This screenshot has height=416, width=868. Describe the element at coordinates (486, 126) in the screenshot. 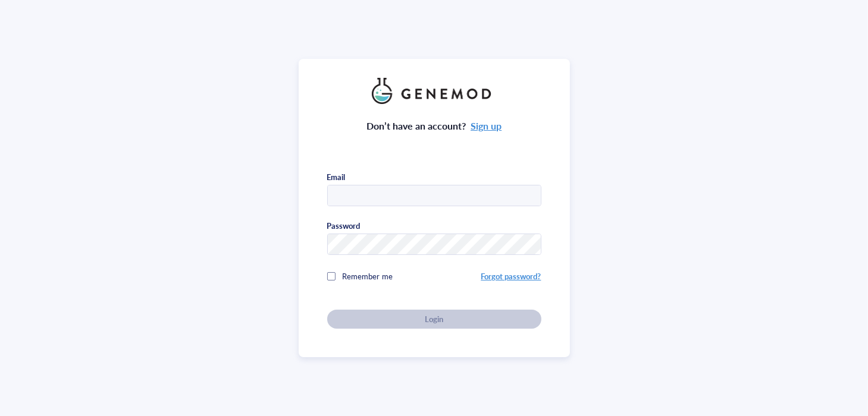

I see `a: Sign up` at that location.